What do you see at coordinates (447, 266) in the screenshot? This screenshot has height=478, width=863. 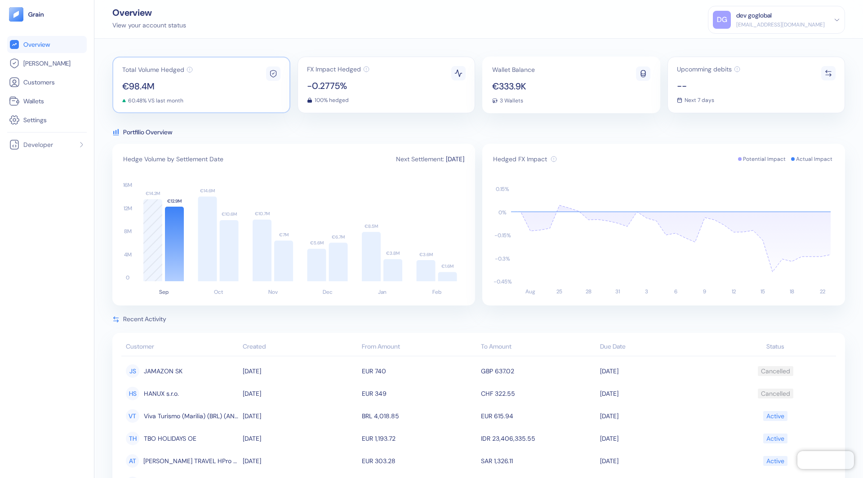 I see `text: €1.6M` at bounding box center [447, 266].